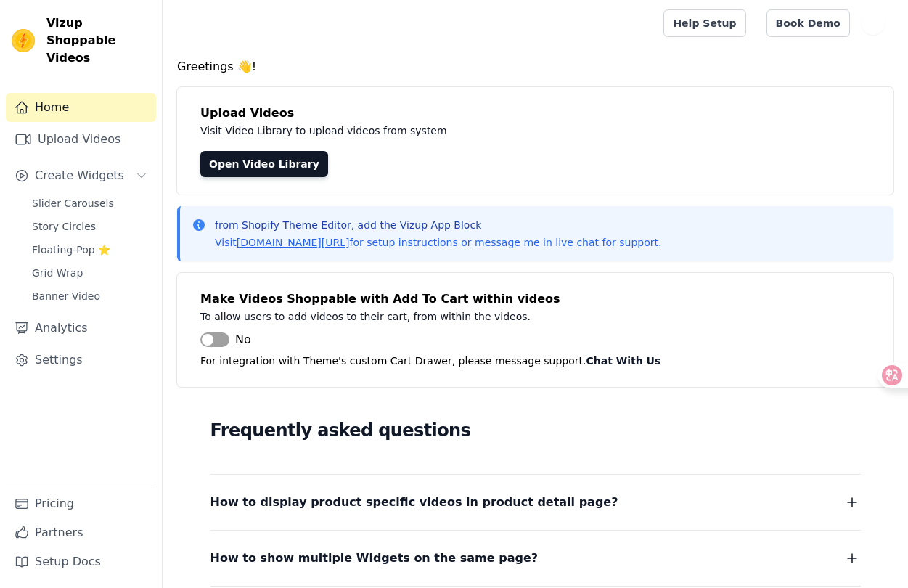  I want to click on p: from Shopify Theme Editor, add the Vizup App Block, so click(438, 225).